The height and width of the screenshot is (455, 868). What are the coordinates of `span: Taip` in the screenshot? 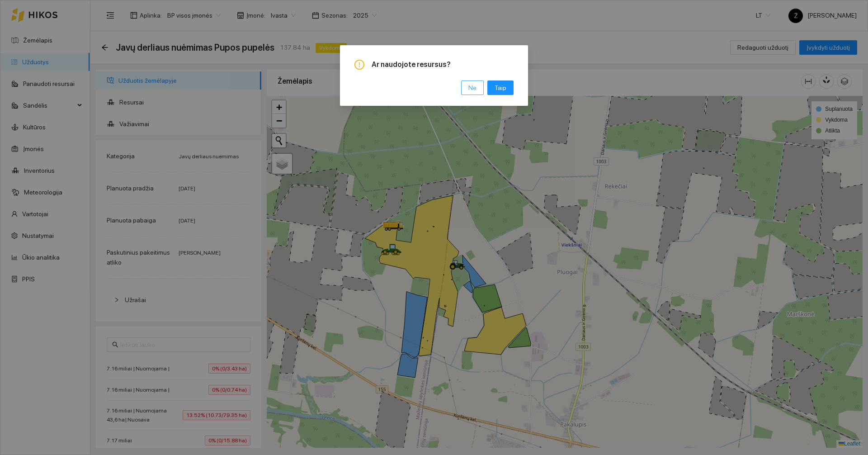 It's located at (500, 88).